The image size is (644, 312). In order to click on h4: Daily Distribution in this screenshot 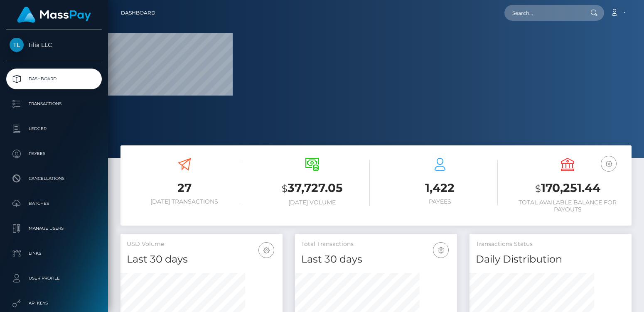, I will do `click(551, 259)`.